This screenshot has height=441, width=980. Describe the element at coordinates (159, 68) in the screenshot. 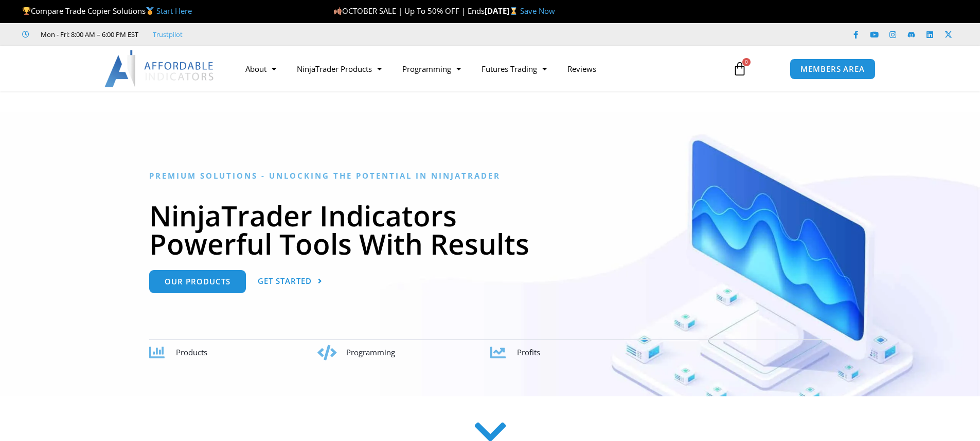

I see `img: LogoAI | Affordable Indicators – NinjaTrader` at that location.